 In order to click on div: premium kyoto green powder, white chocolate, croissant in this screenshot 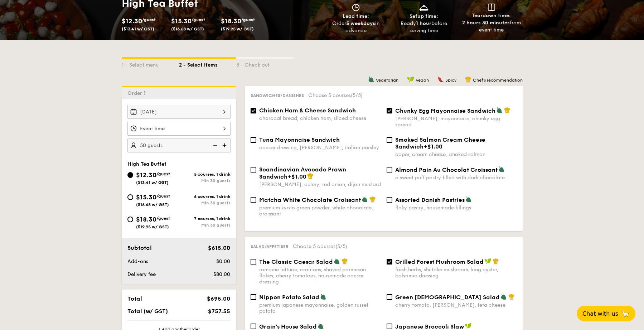, I will do `click(320, 211)`.